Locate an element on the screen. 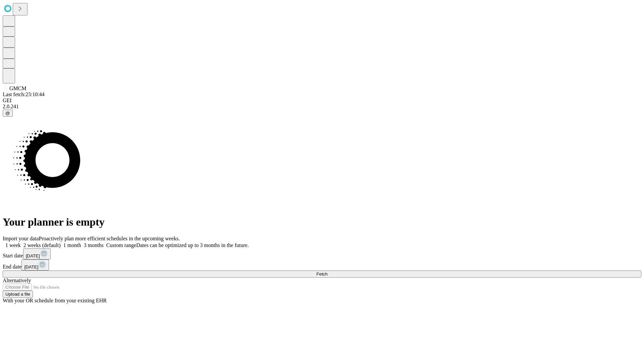 Image resolution: width=644 pixels, height=362 pixels. div: End date is located at coordinates (322, 265).